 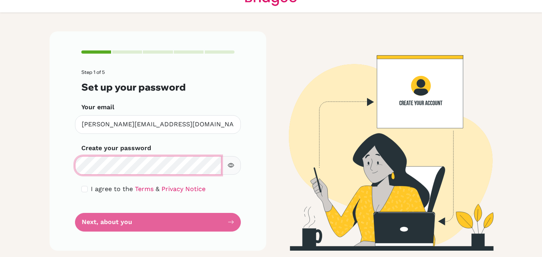 I want to click on span: I agree to the, so click(x=112, y=188).